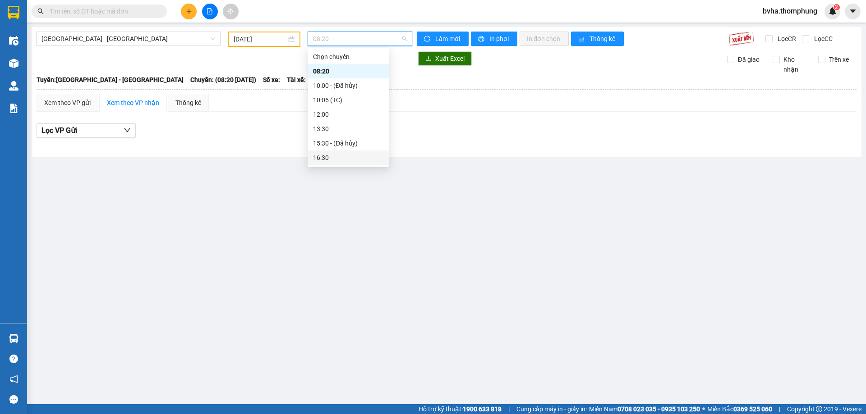  What do you see at coordinates (230, 11) in the screenshot?
I see `button: aim` at bounding box center [230, 11].